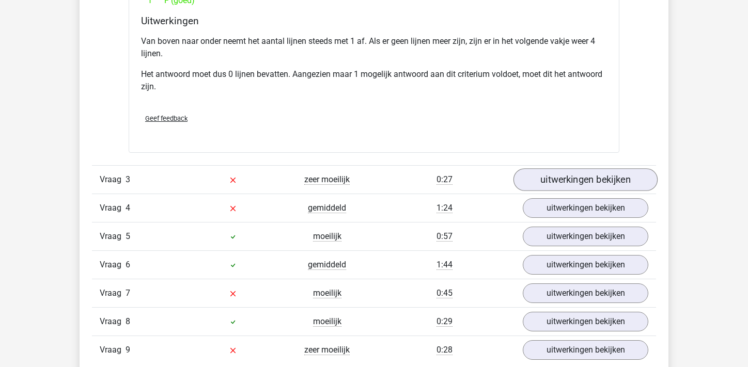 The height and width of the screenshot is (367, 748). What do you see at coordinates (128, 321) in the screenshot?
I see `span: 8` at bounding box center [128, 321].